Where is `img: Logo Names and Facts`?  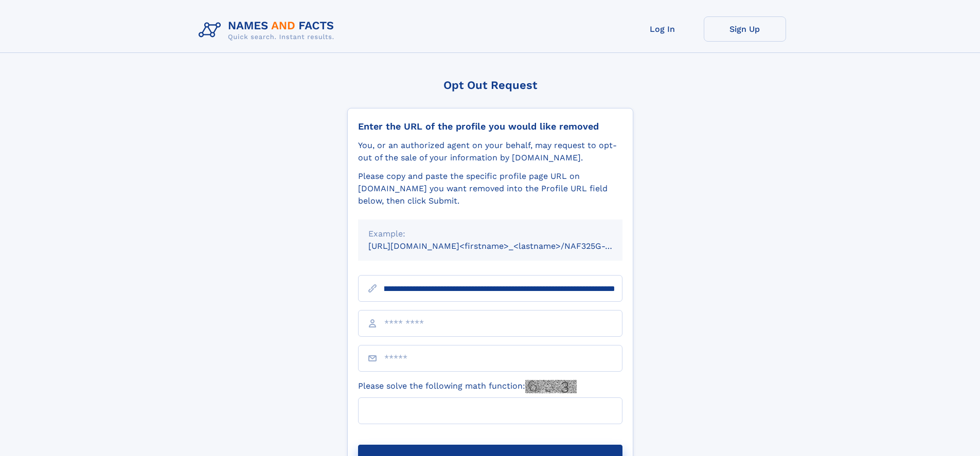
img: Logo Names and Facts is located at coordinates (268, 31).